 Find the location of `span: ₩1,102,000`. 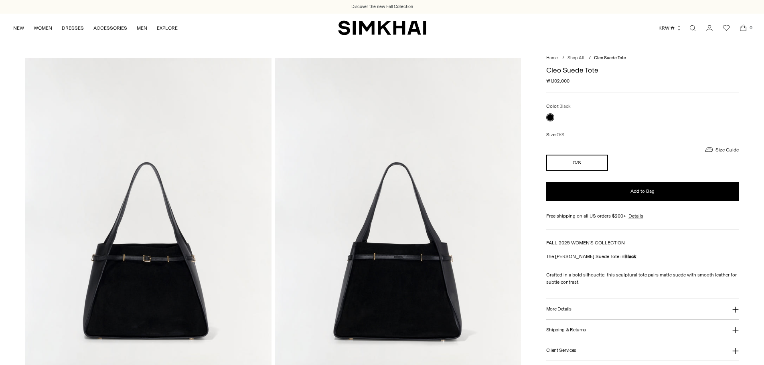

span: ₩1,102,000 is located at coordinates (558, 81).